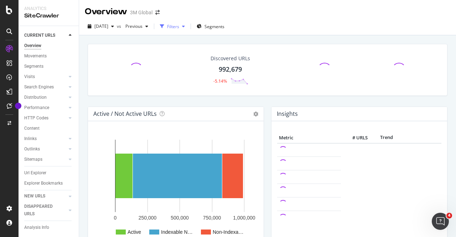 The width and height of the screenshot is (456, 237). What do you see at coordinates (230, 58) in the screenshot?
I see `div: Discovered URLs` at bounding box center [230, 58].